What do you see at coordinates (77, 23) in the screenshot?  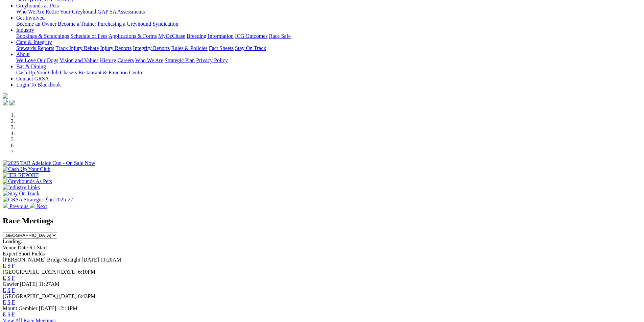 I see `a: Become a Trainer` at bounding box center [77, 23].